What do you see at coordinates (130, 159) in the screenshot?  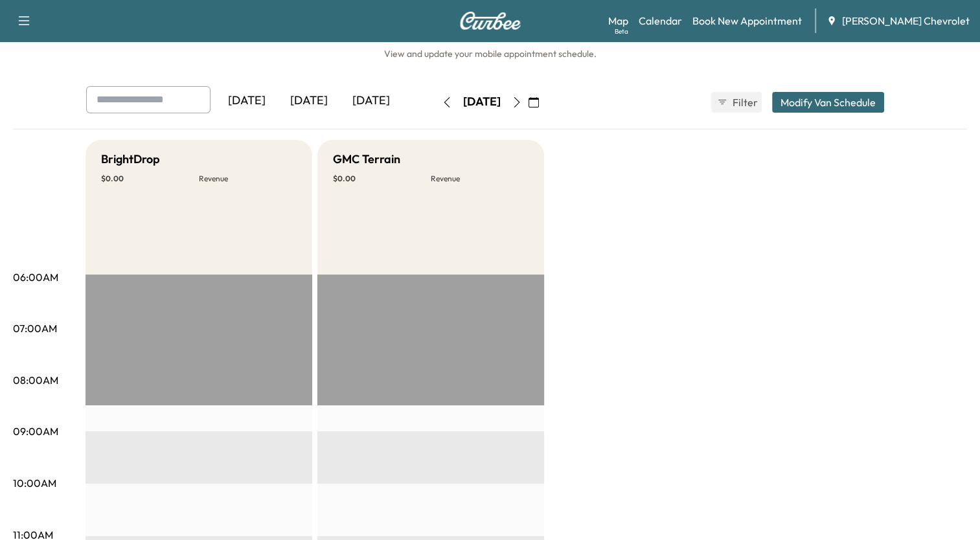 I see `h5: BrightDrop` at bounding box center [130, 159].